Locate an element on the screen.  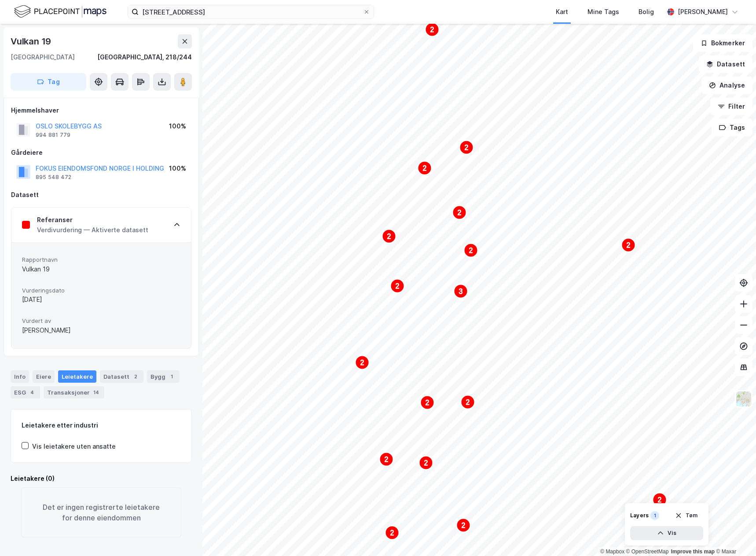
button: Bokmerker is located at coordinates (723, 43).